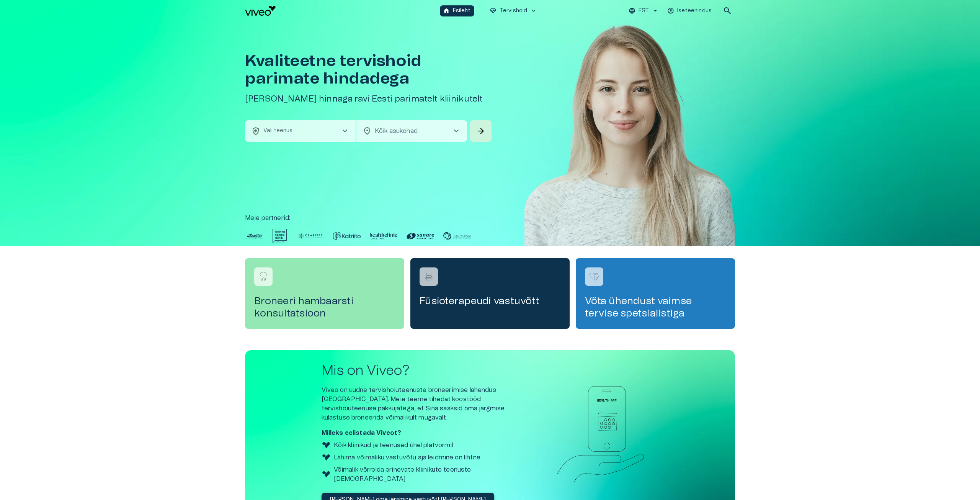 The image size is (980, 500). I want to click on h2: Mis on Viveo?, so click(423, 371).